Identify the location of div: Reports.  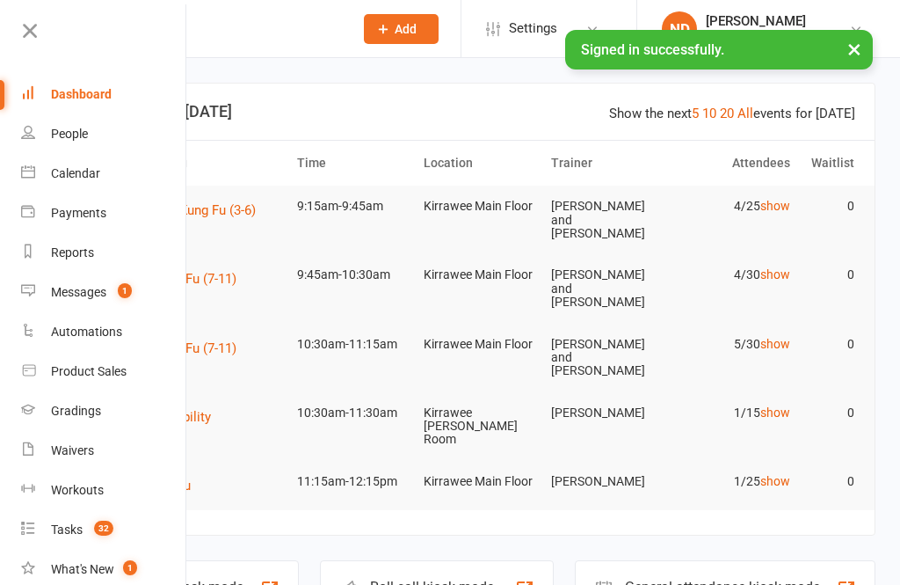
(72, 252).